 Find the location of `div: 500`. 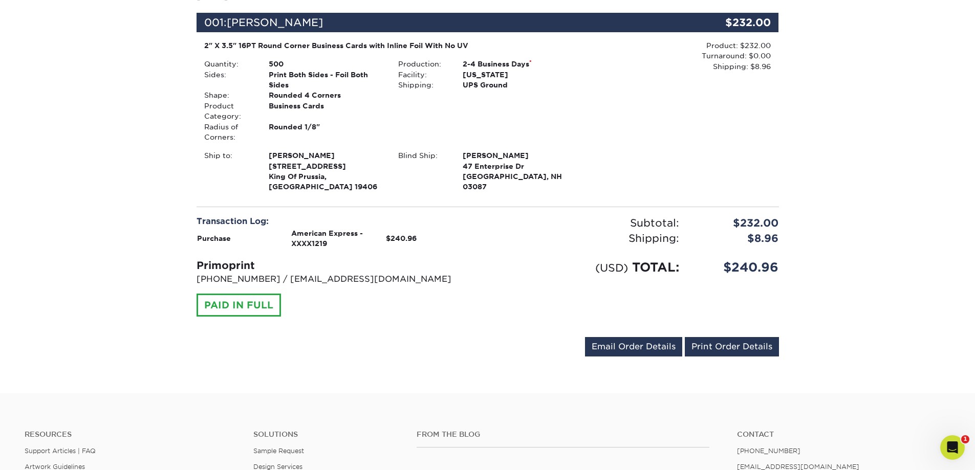

div: 500 is located at coordinates (325, 64).